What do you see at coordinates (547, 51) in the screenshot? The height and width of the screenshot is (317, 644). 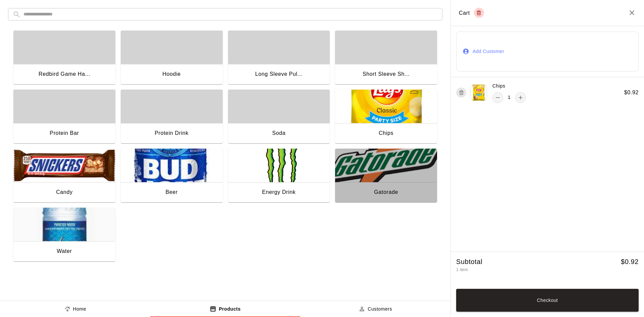 I see `button: Add Customer` at bounding box center [547, 51].